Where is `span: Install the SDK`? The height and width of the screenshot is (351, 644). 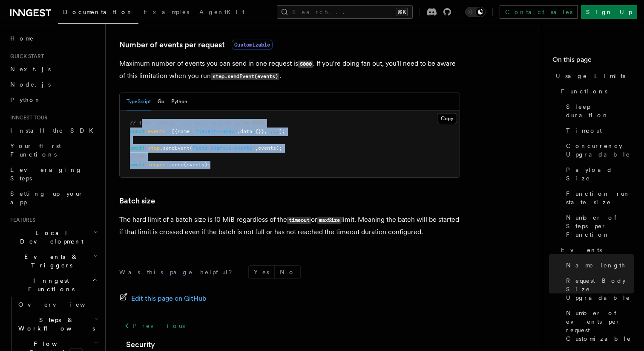 span: Install the SDK is located at coordinates (54, 131).